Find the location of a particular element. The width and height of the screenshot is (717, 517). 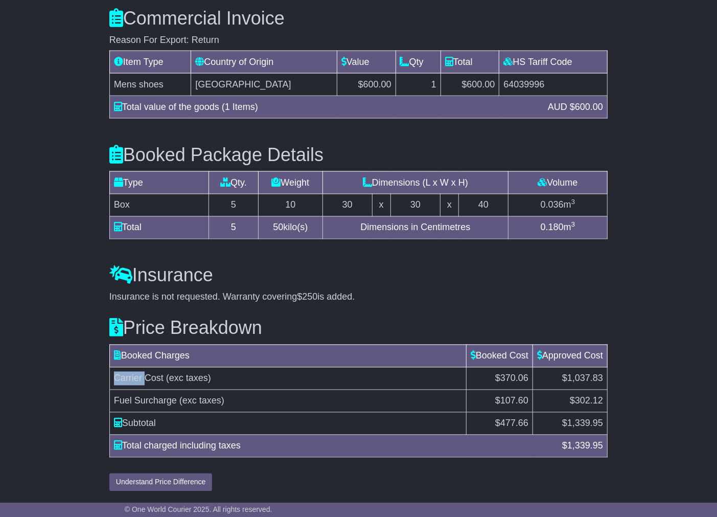

span: Fuel Surcharge is located at coordinates (145, 401).